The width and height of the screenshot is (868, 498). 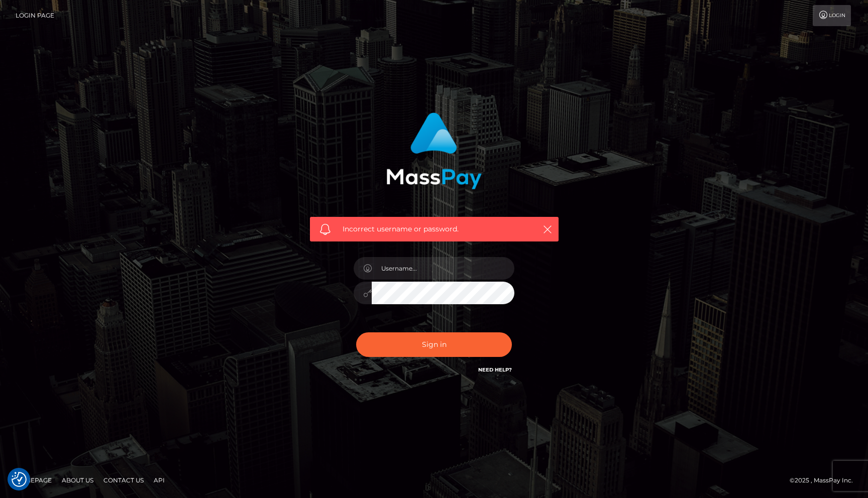 What do you see at coordinates (33, 480) in the screenshot?
I see `a: Homepage` at bounding box center [33, 480].